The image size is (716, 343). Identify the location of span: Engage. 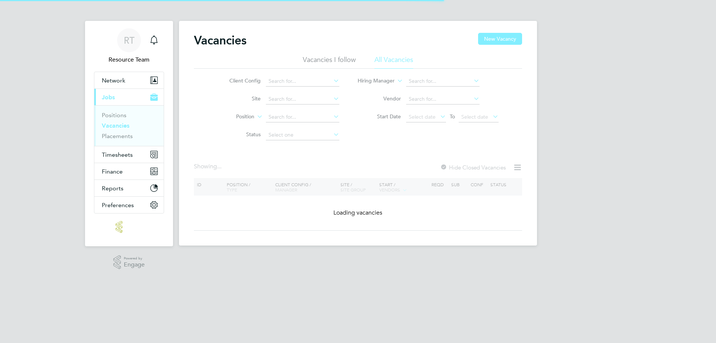
(134, 264).